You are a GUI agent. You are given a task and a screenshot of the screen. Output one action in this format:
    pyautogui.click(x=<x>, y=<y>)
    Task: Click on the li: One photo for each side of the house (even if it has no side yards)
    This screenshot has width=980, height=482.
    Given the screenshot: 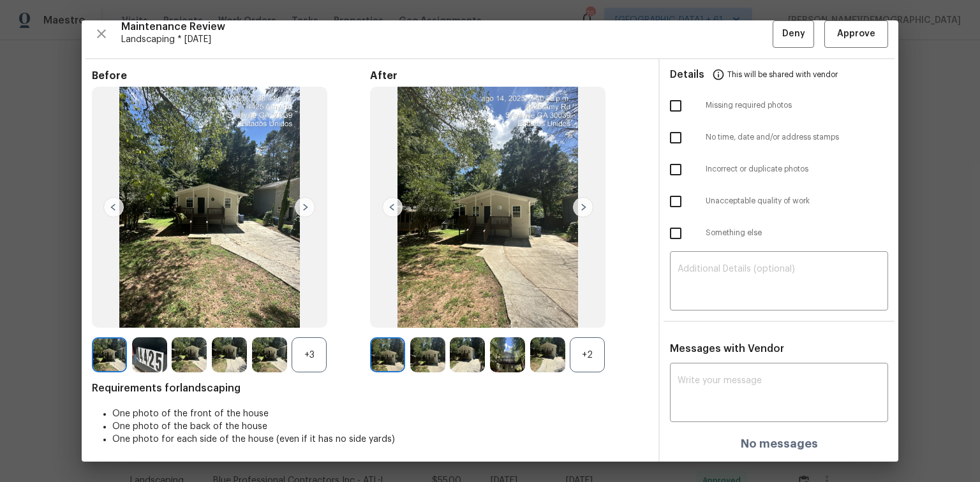 What is the action you would take?
    pyautogui.click(x=380, y=440)
    